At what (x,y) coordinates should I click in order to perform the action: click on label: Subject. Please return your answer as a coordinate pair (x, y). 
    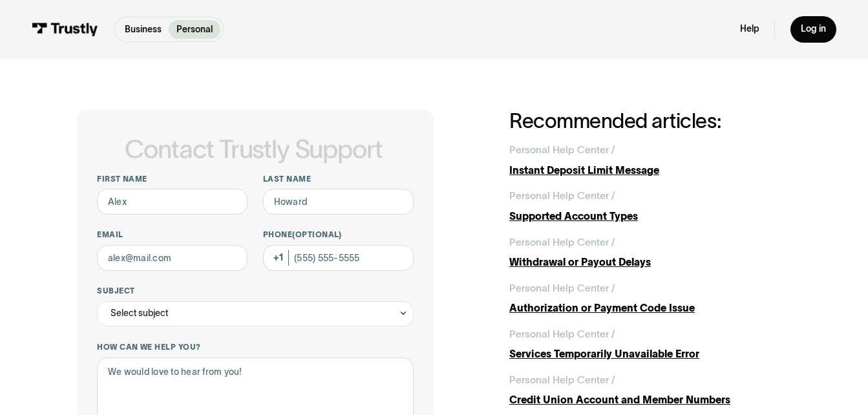
    Looking at the image, I should click on (255, 291).